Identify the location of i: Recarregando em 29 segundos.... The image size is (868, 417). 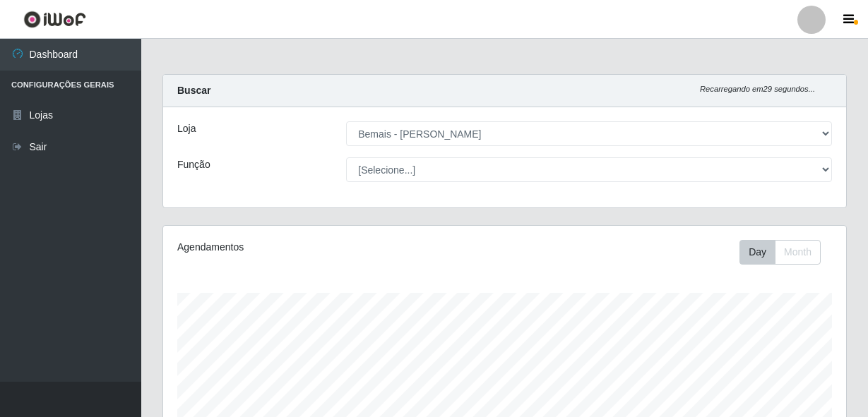
(758, 89).